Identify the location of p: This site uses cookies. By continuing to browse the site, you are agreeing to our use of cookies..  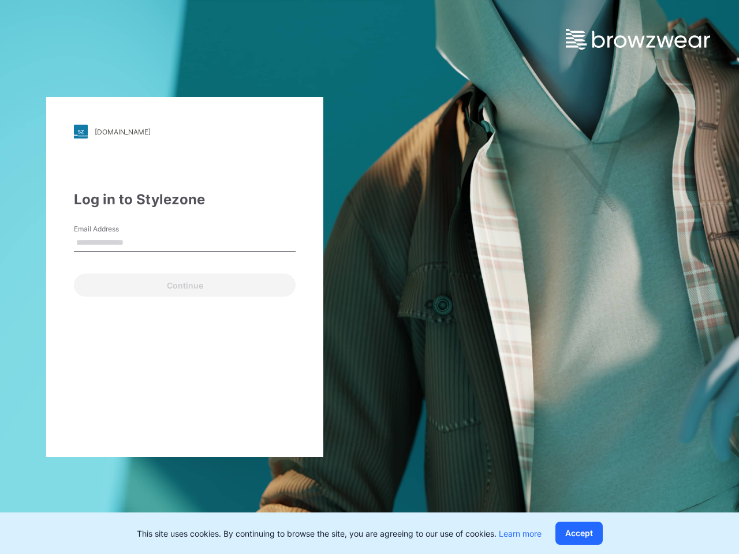
(339, 534).